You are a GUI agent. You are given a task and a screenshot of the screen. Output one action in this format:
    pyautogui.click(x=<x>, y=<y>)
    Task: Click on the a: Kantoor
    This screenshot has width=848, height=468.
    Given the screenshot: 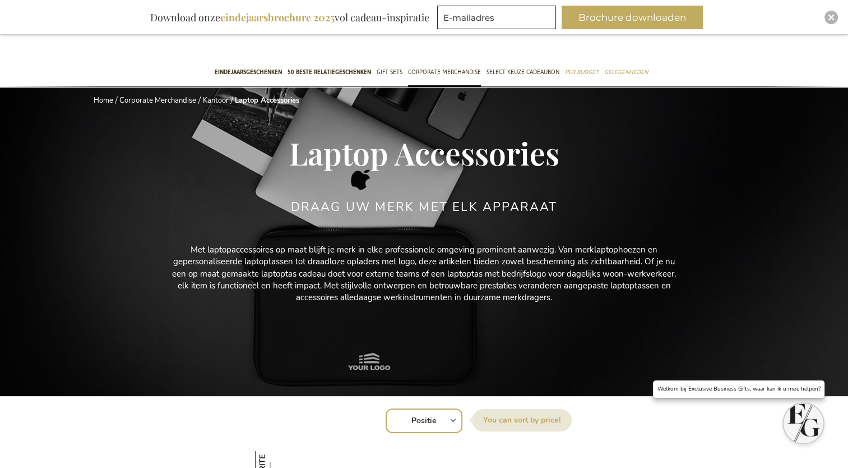 What is the action you would take?
    pyautogui.click(x=216, y=100)
    